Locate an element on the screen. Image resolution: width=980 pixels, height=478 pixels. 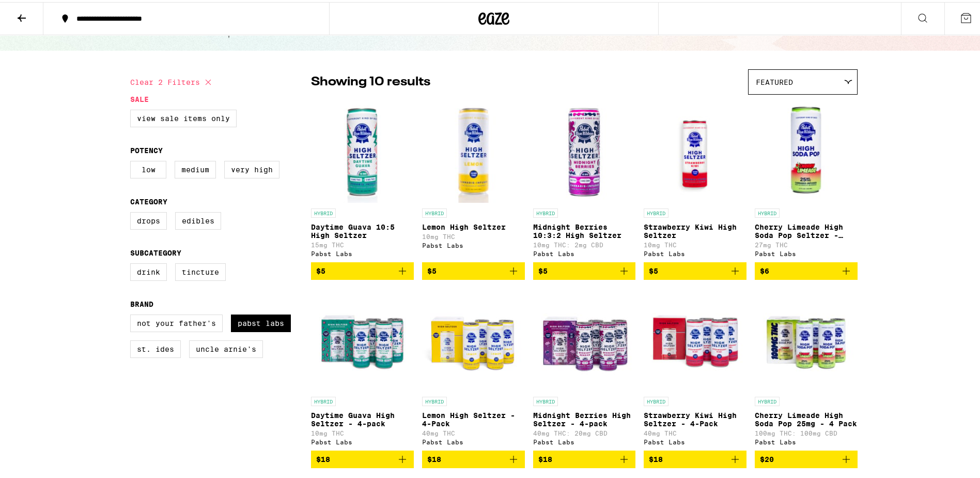
a: Open page for Daytime Guava 10:5 High Seltzer from Pabst Labs is located at coordinates (362, 179).